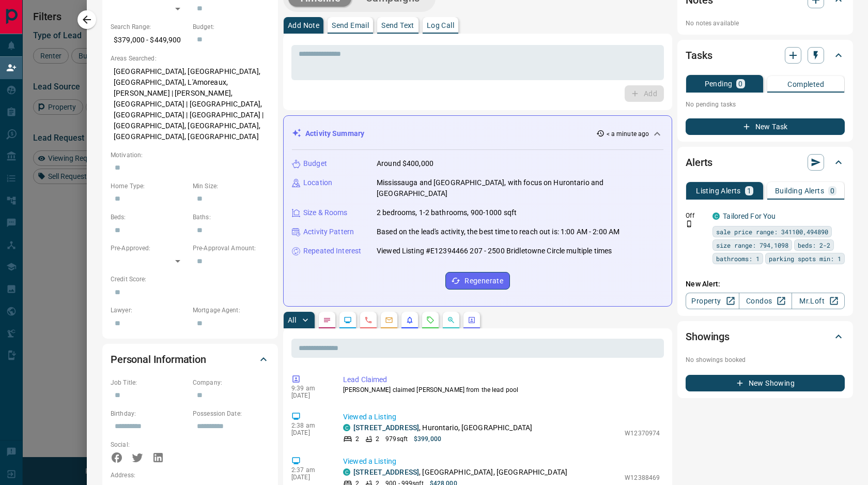 The height and width of the screenshot is (485, 868). I want to click on div: Personal Information, so click(190, 359).